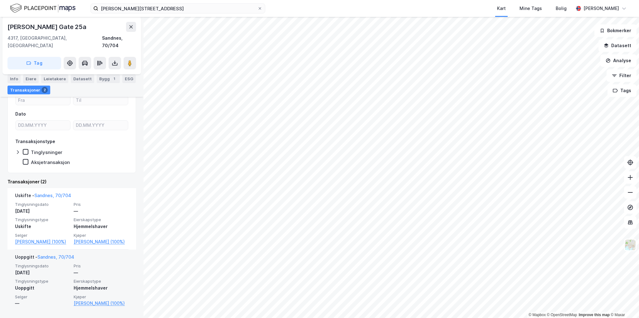  Describe the element at coordinates (531, 8) in the screenshot. I see `div: Mine Tags` at that location.